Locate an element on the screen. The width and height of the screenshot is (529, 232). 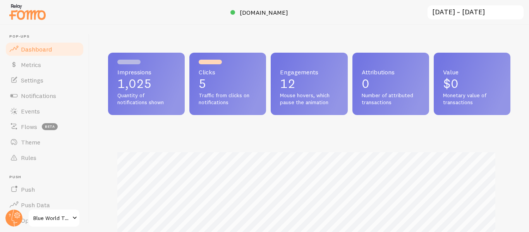
span: Events is located at coordinates (30, 111).